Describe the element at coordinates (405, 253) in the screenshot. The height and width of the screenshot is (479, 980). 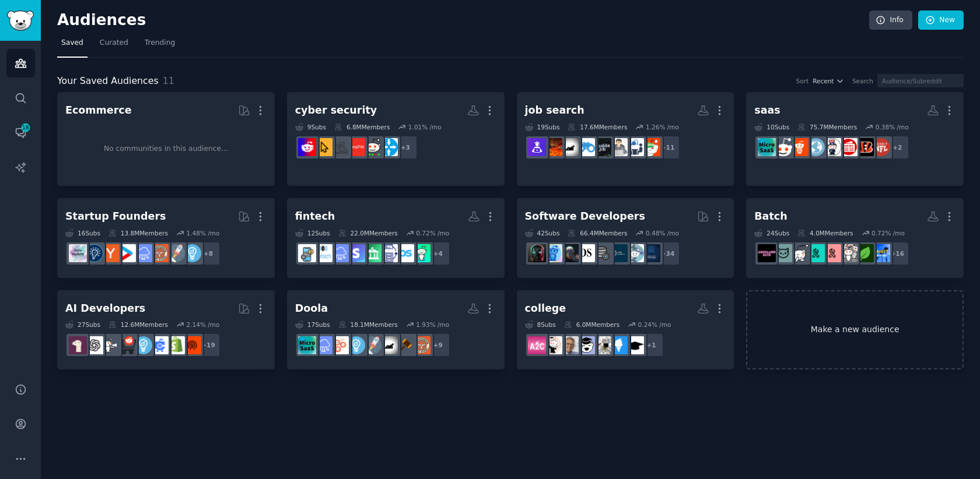
I see `img: projectstartups` at that location.